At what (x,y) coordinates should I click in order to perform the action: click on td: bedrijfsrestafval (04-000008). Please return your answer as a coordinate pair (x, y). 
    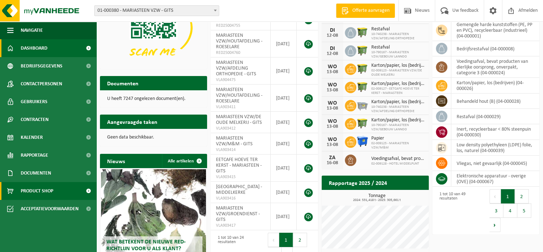
    Looking at the image, I should click on (495, 49).